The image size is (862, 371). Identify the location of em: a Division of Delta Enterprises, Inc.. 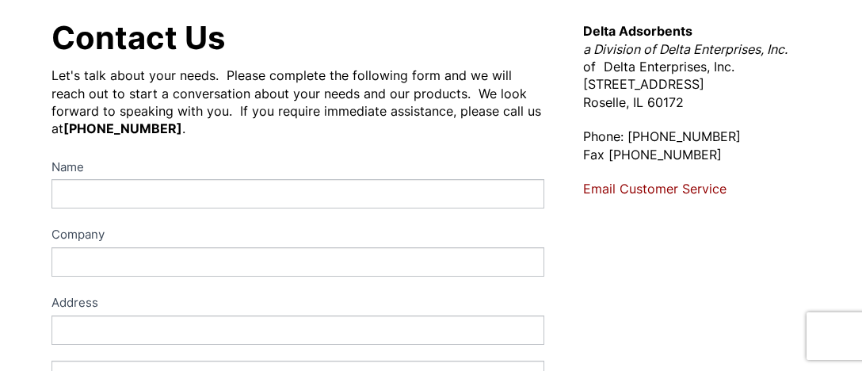
(685, 49).